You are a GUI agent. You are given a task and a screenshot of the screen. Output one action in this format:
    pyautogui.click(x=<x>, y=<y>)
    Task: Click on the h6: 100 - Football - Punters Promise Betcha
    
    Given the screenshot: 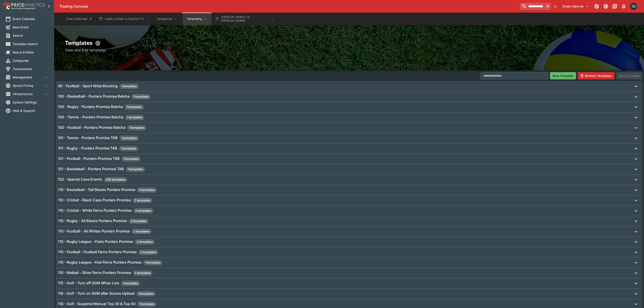 What is the action you would take?
    pyautogui.click(x=102, y=128)
    